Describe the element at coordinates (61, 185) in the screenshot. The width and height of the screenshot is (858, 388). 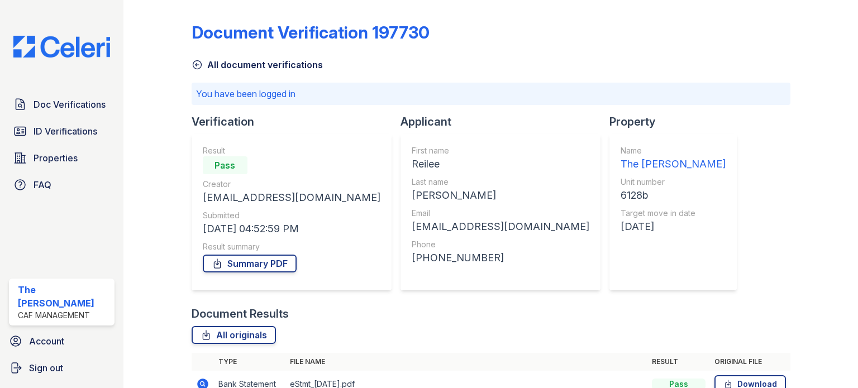
I see `a: FAQ` at that location.